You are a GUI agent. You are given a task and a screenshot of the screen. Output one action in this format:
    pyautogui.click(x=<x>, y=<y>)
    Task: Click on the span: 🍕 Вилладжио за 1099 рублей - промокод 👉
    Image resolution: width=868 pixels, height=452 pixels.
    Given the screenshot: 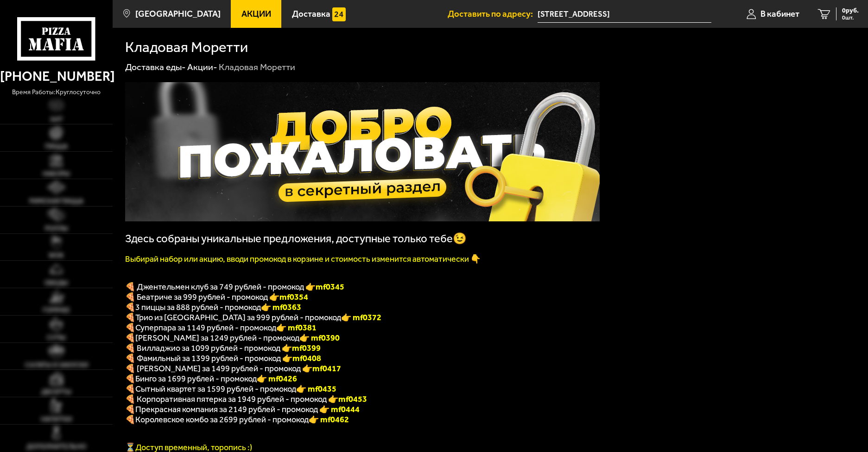 What is the action you would take?
    pyautogui.click(x=223, y=348)
    